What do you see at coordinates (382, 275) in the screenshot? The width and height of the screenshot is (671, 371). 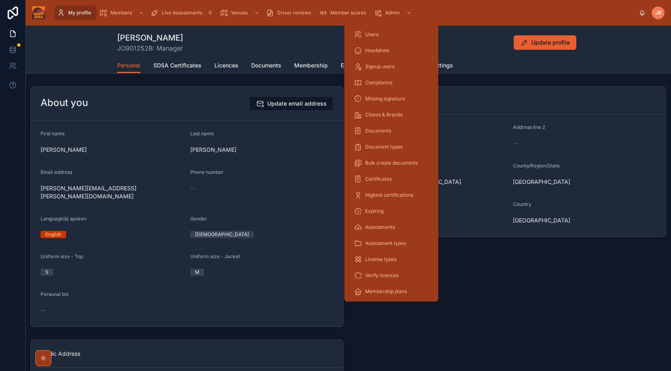 I see `span: Verify licences` at bounding box center [382, 275].